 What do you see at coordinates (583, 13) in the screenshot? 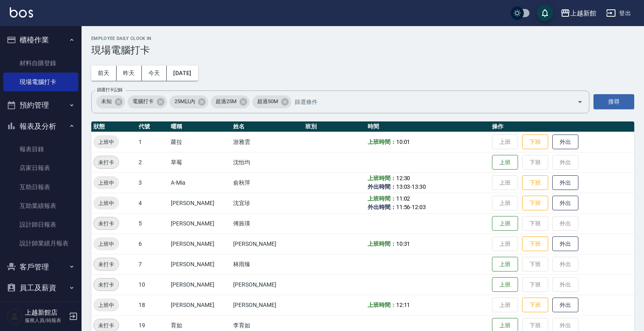
I see `div: 上越新館` at bounding box center [583, 13].